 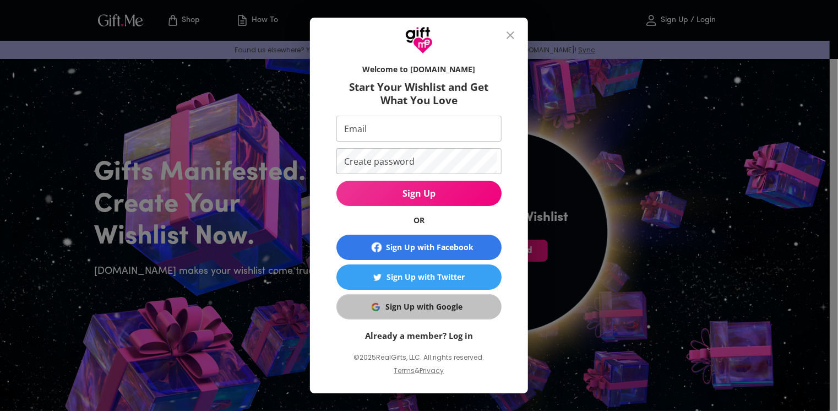 I want to click on a: Already a member? Log in, so click(x=419, y=335).